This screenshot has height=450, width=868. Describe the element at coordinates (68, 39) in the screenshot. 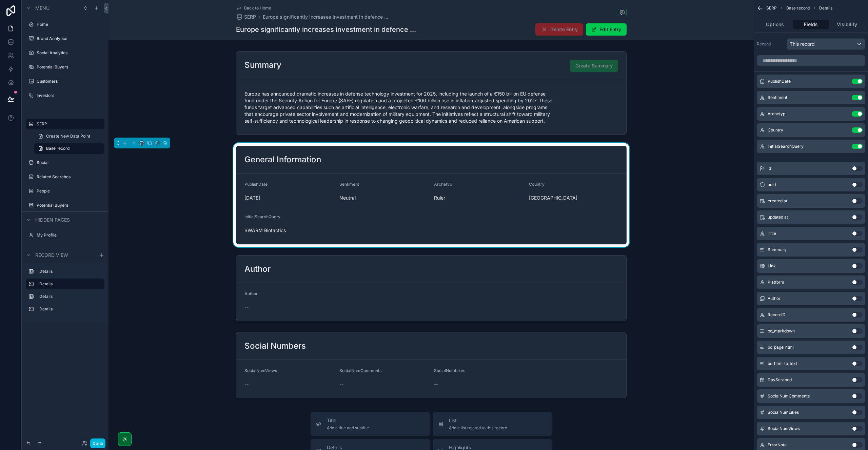

I see `a: Brand Analytics` at that location.